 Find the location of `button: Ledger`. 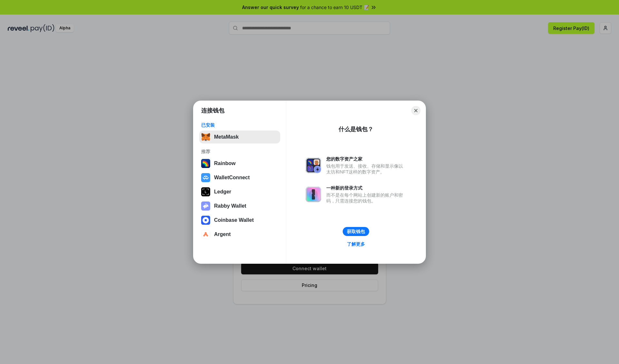

button: Ledger is located at coordinates (240, 192).